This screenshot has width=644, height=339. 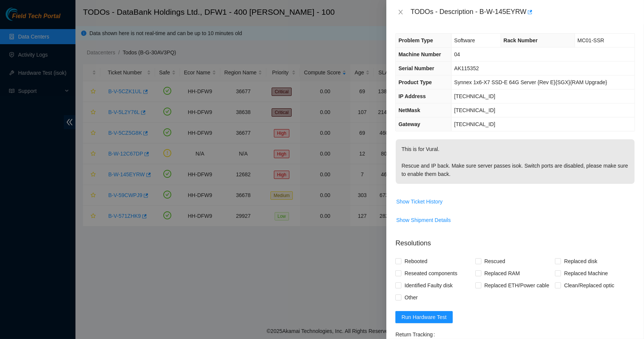 What do you see at coordinates (424, 317) in the screenshot?
I see `button: Run Hardware Test` at bounding box center [424, 317].